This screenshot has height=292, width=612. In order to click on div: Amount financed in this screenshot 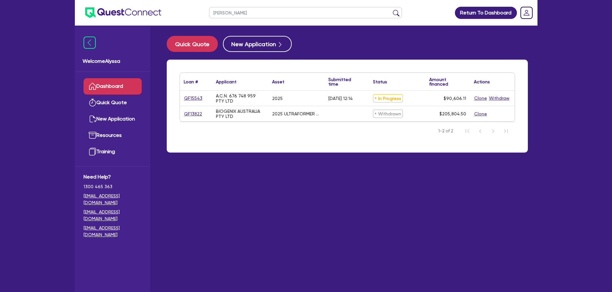, I will do `click(447, 82)`.